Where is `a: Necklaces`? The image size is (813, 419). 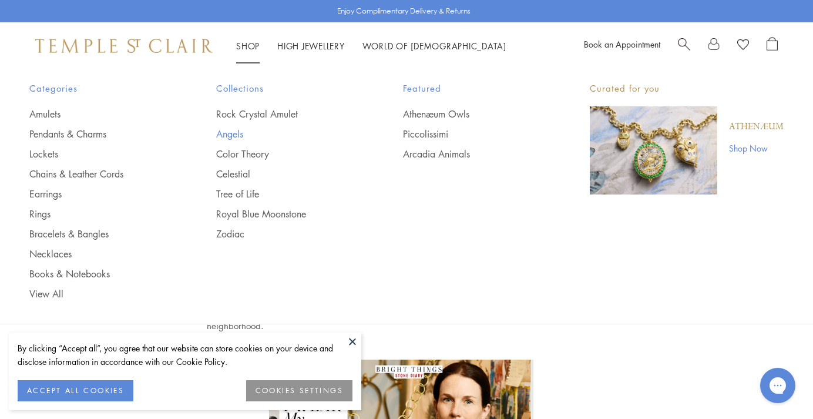
a: Necklaces is located at coordinates (99, 254).